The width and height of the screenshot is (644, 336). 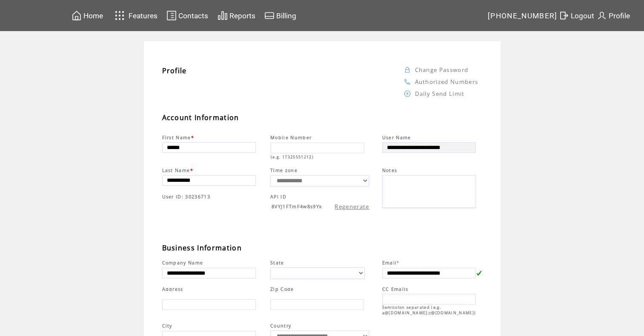 I want to click on span: 8VYJ1FTmF4w8s9Yk, so click(x=297, y=207).